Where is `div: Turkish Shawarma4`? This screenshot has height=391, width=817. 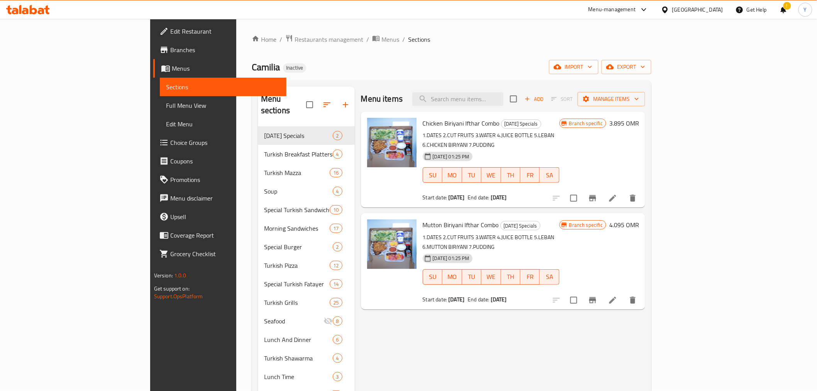 div: Turkish Shawarma4 is located at coordinates (306, 358).